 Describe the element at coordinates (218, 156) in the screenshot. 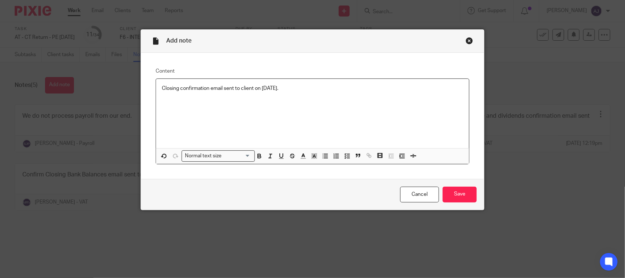

I see `div: Search for option` at that location.